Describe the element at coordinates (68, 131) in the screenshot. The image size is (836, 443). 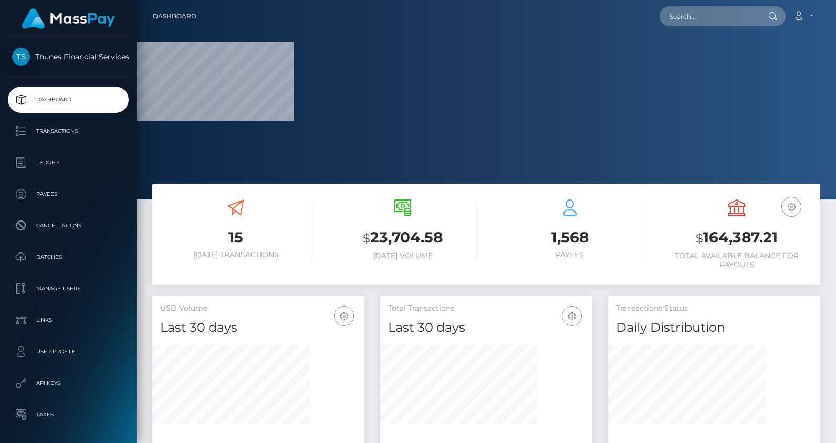
I see `p: Transactions` at that location.